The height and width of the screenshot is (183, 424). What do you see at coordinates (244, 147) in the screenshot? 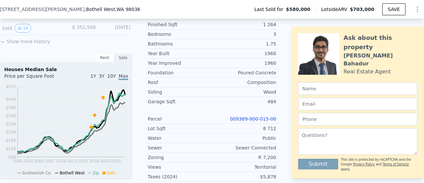
I see `div: Sewer Connected` at bounding box center [244, 147].